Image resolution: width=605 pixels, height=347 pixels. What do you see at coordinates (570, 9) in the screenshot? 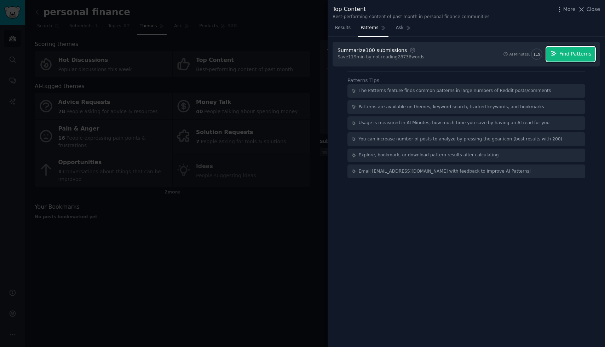
I see `span: More` at bounding box center [570, 9].